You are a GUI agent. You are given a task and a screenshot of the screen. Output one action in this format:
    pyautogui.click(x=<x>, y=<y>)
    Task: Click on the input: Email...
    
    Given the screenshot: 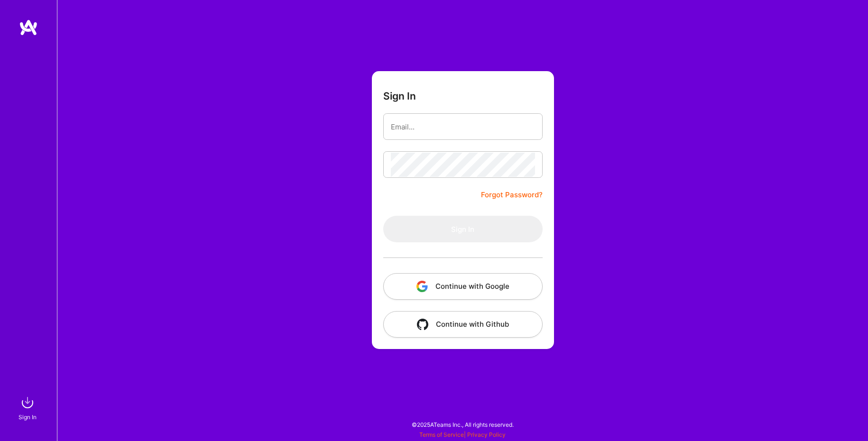 What is the action you would take?
    pyautogui.click(x=463, y=127)
    